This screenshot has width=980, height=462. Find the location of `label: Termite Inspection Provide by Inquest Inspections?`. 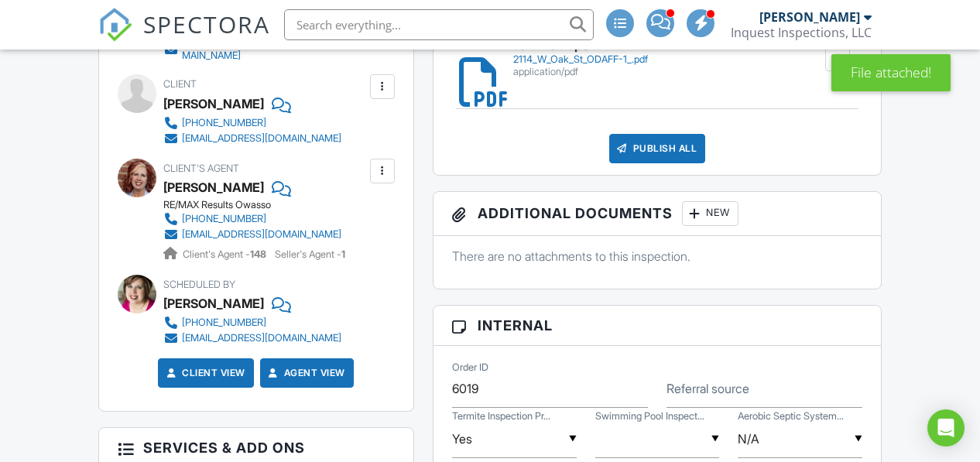

label: Termite Inspection Provide by Inquest Inspections? is located at coordinates (501, 416).